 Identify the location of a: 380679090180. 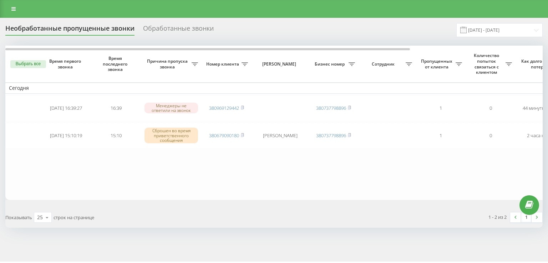
(224, 135).